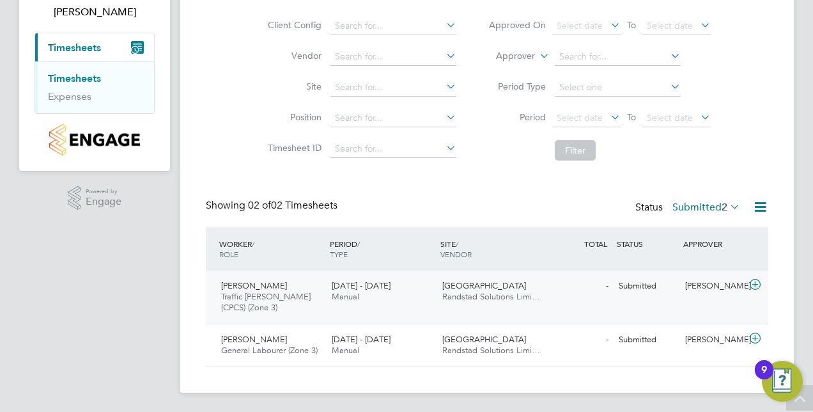 The image size is (813, 412). Describe the element at coordinates (517, 86) in the screenshot. I see `label: Period Type` at that location.